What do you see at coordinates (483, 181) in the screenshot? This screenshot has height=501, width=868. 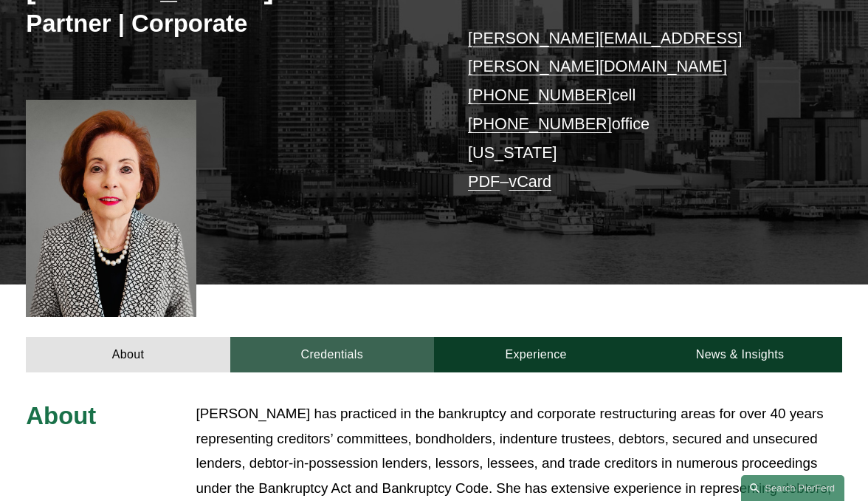 I see `a: PDF` at bounding box center [483, 181].